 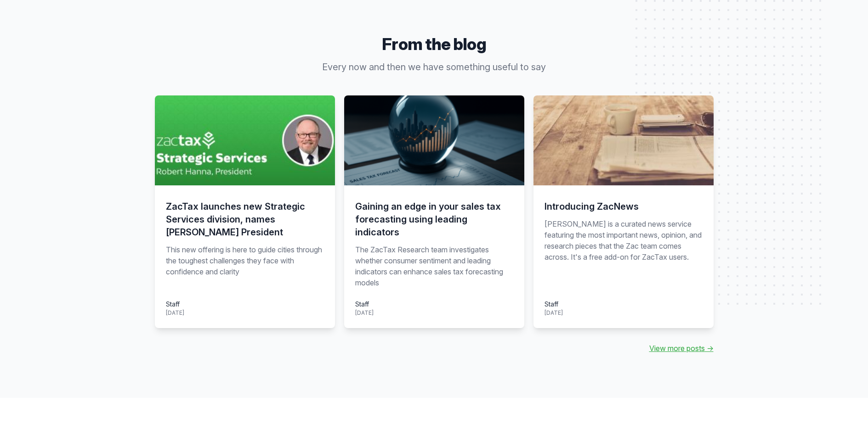 What do you see at coordinates (434, 140) in the screenshot?
I see `img: consumer-confidence-leading-indicators-retail-sales-tax.png` at bounding box center [434, 140].